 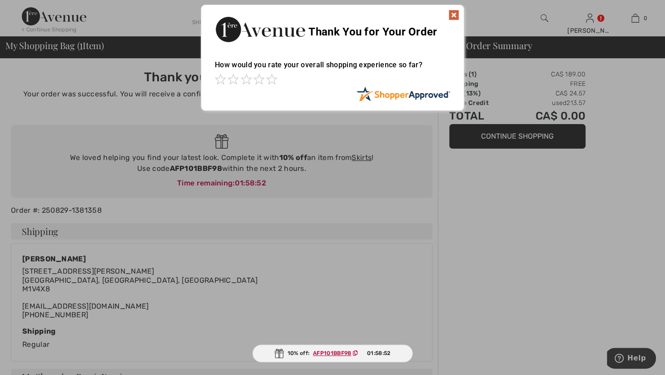 I want to click on img: Thank You for Your Order, so click(x=260, y=29).